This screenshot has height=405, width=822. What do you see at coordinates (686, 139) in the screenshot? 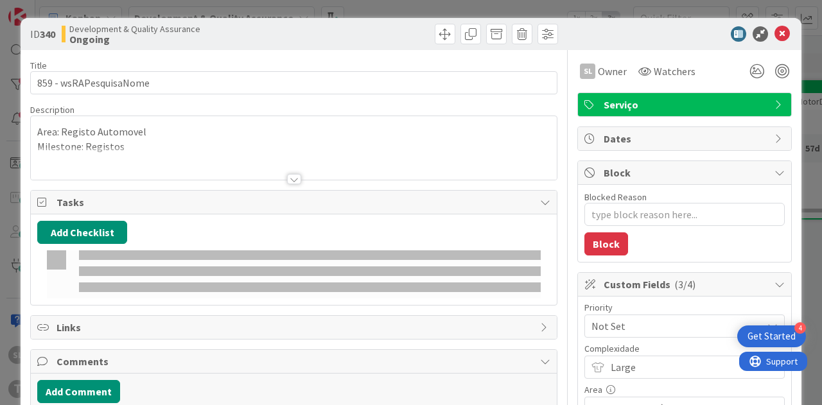
I see `span: Dates` at bounding box center [686, 139].